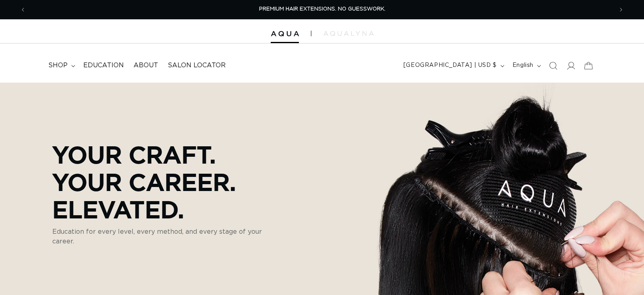  What do you see at coordinates (103, 65) in the screenshot?
I see `a: Education` at bounding box center [103, 65].